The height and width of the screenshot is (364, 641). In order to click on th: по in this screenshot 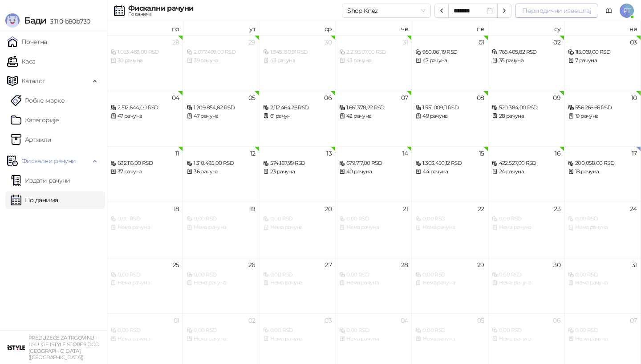, I will do `click(145, 28)`.